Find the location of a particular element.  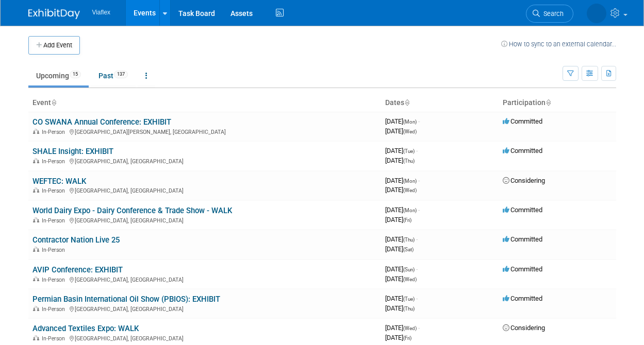

a: Upcoming15 is located at coordinates (58, 75).